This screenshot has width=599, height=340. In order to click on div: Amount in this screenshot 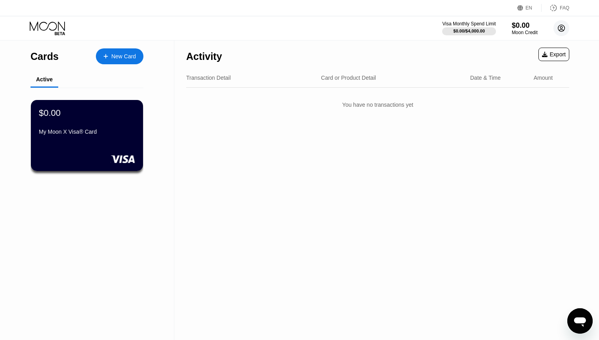, I will do `click(543, 78)`.